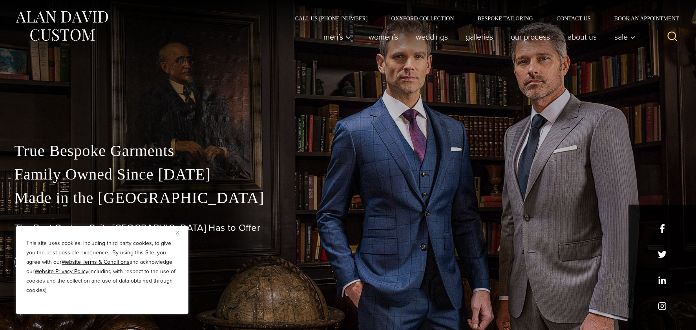 This screenshot has width=696, height=330. I want to click on button: View Search Form, so click(672, 37).